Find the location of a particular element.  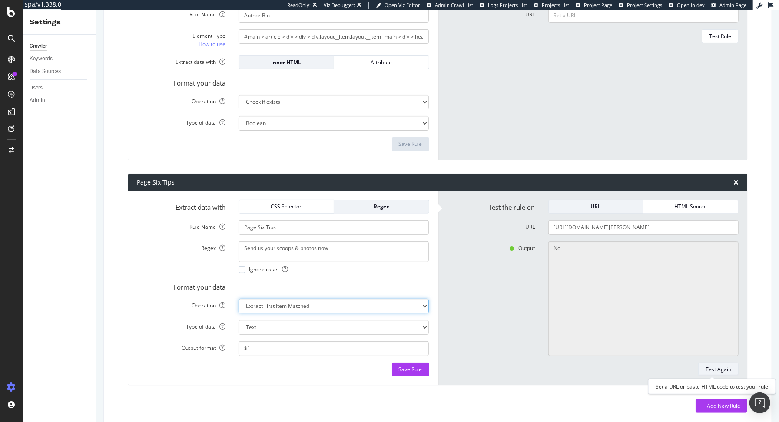

a: Data Sources is located at coordinates (59, 71).